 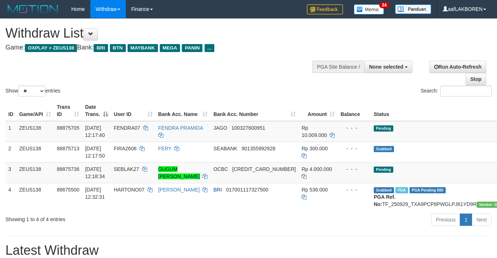 I want to click on a: Previous, so click(x=446, y=220).